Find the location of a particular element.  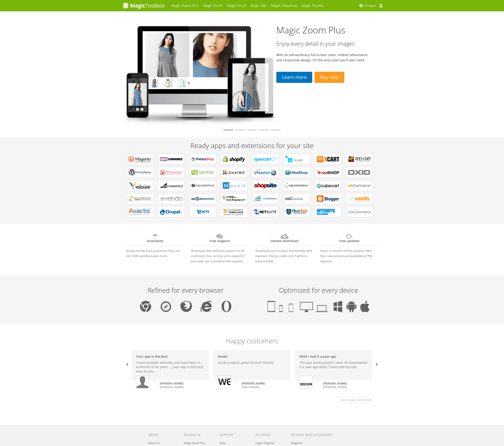

h6: Products is located at coordinates (198, 434).